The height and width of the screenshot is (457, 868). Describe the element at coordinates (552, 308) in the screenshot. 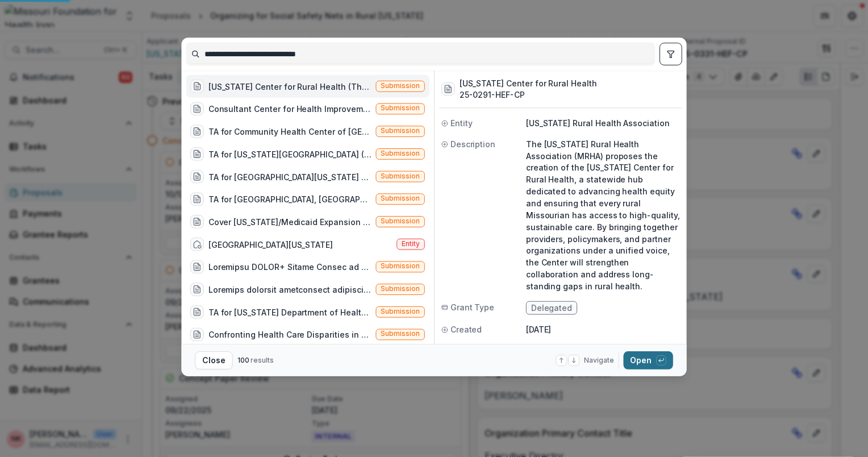

I see `span: Delegated` at that location.